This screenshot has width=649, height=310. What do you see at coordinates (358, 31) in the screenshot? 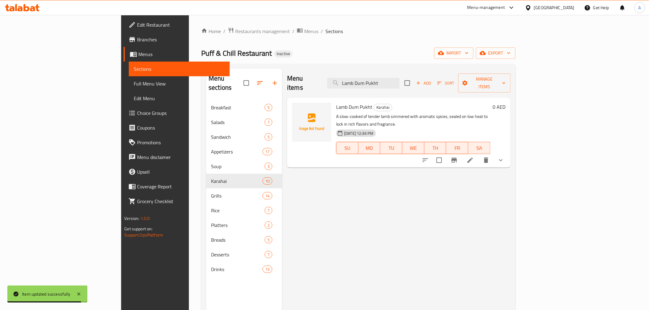
I see `nav: breadcrumb` at bounding box center [358, 31].